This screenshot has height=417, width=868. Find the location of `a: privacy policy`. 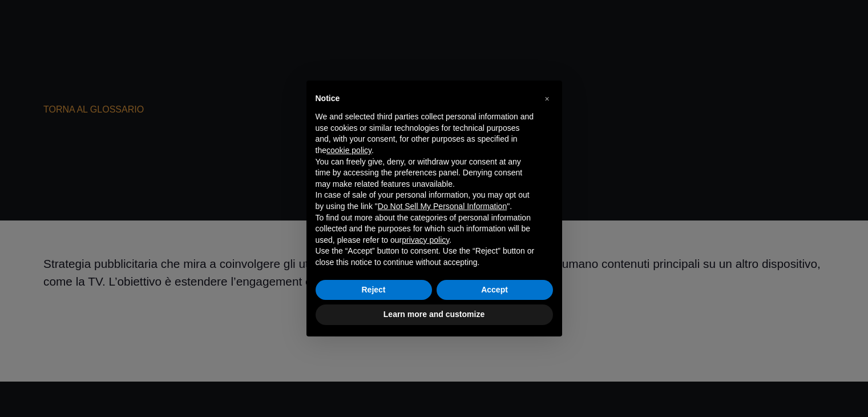

a: privacy policy is located at coordinates (425, 240).